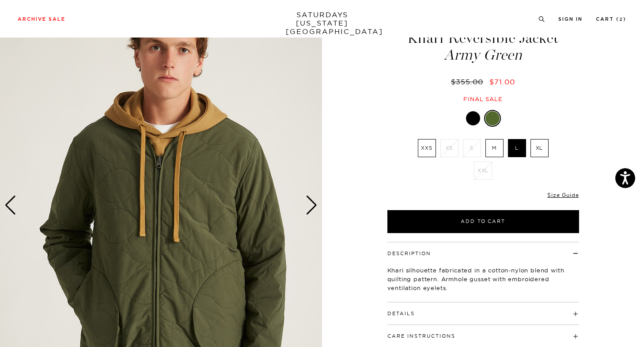  Describe the element at coordinates (610, 19) in the screenshot. I see `a: Cart (2)` at that location.